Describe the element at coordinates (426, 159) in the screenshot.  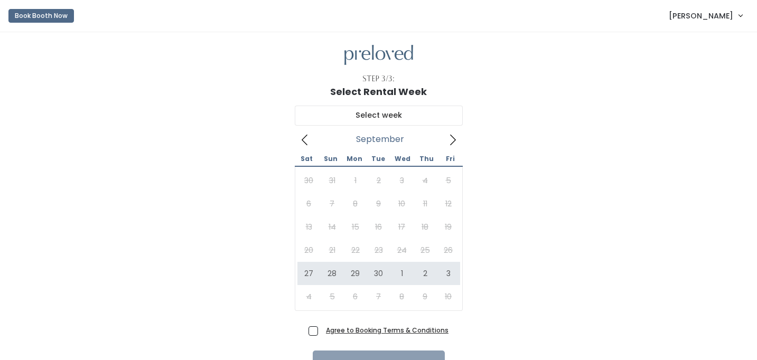
I see `span: Thu` at that location.